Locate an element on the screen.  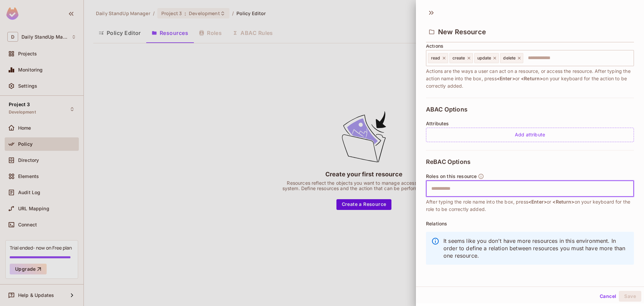
span: Actions is located at coordinates (435, 46).